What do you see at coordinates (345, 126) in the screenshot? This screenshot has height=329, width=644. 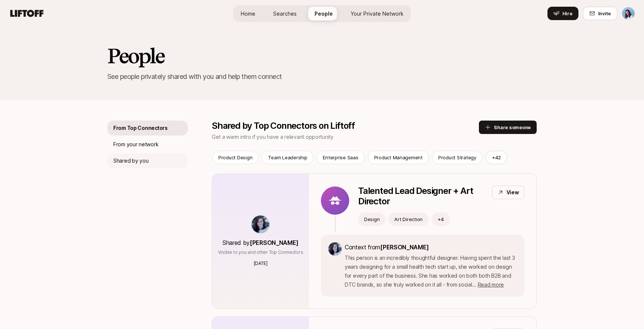 I see `p: Shared by Top Connectors on Liftoff` at bounding box center [345, 126].